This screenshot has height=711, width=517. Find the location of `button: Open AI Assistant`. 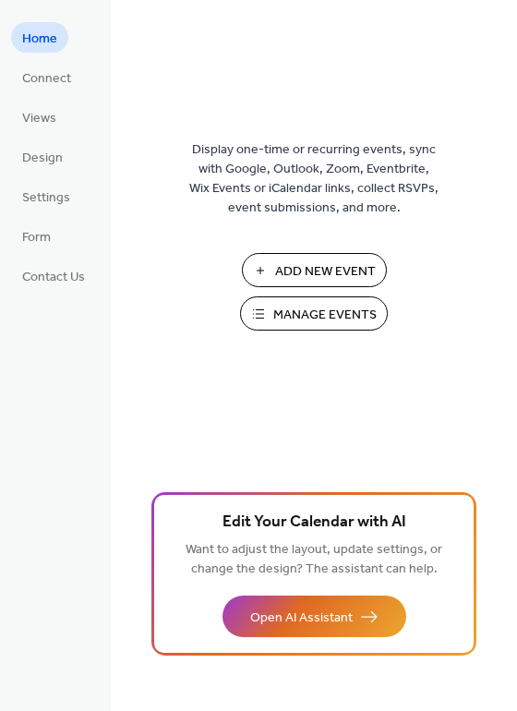

button: Open AI Assistant is located at coordinates (314, 616).